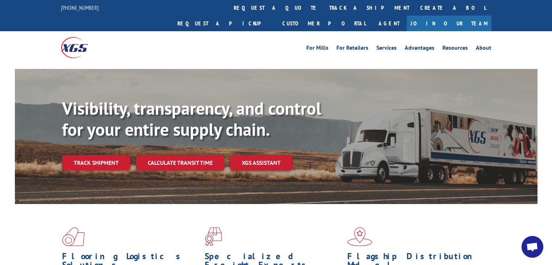 Image resolution: width=552 pixels, height=265 pixels. I want to click on img: xgs-icon-total-supply-chain-intelligence-red, so click(73, 237).